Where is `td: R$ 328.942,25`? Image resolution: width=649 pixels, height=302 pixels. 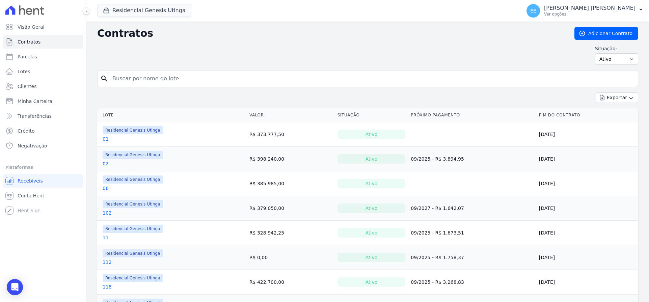 td: R$ 328.942,25 is located at coordinates (291, 233).